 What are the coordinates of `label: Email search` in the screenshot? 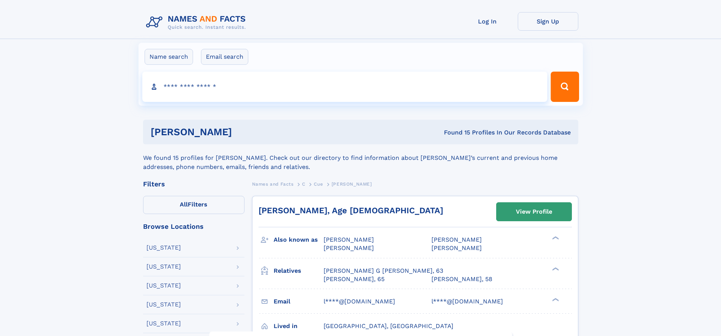 It's located at (224, 57).